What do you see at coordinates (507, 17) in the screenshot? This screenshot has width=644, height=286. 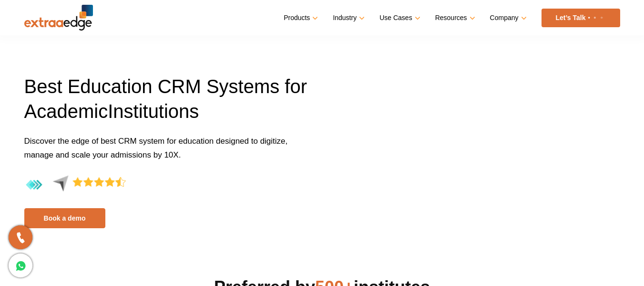 I see `a: Company` at bounding box center [507, 17].